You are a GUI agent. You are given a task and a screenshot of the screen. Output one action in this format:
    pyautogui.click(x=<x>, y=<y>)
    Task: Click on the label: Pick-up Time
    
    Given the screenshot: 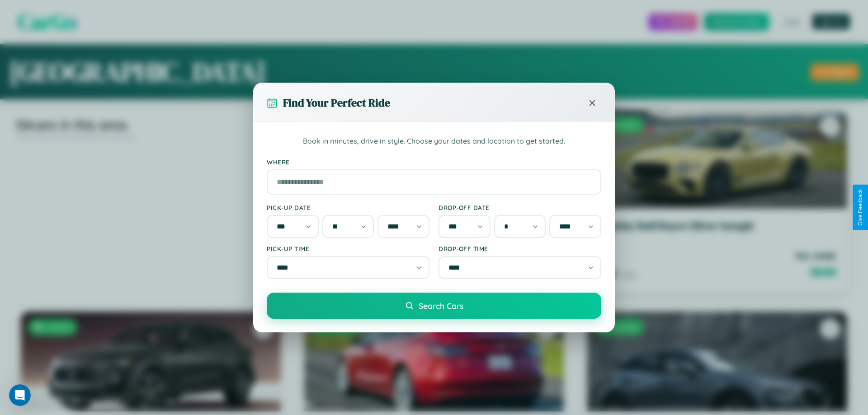 What is the action you would take?
    pyautogui.click(x=348, y=248)
    